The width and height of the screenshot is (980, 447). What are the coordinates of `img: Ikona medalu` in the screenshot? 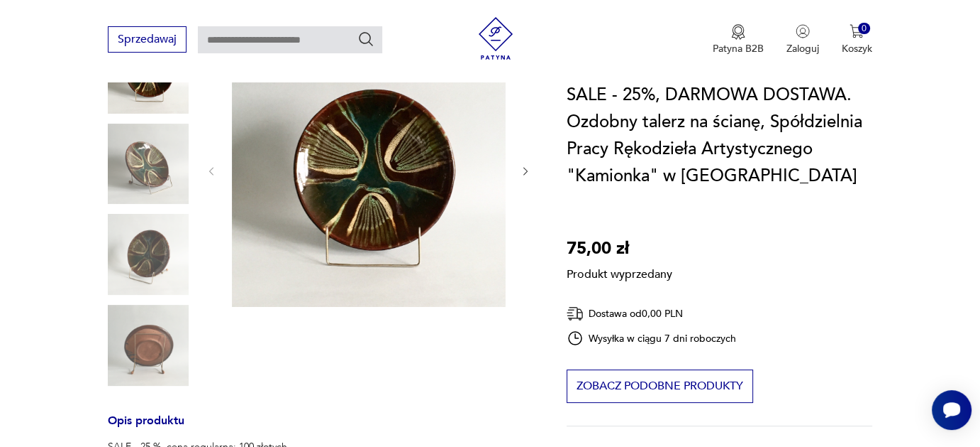 It's located at (738, 32).